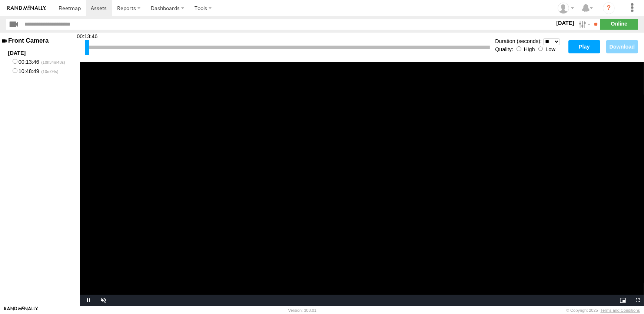 The height and width of the screenshot is (314, 644). Describe the element at coordinates (620, 310) in the screenshot. I see `a: Terms and Conditions` at that location.